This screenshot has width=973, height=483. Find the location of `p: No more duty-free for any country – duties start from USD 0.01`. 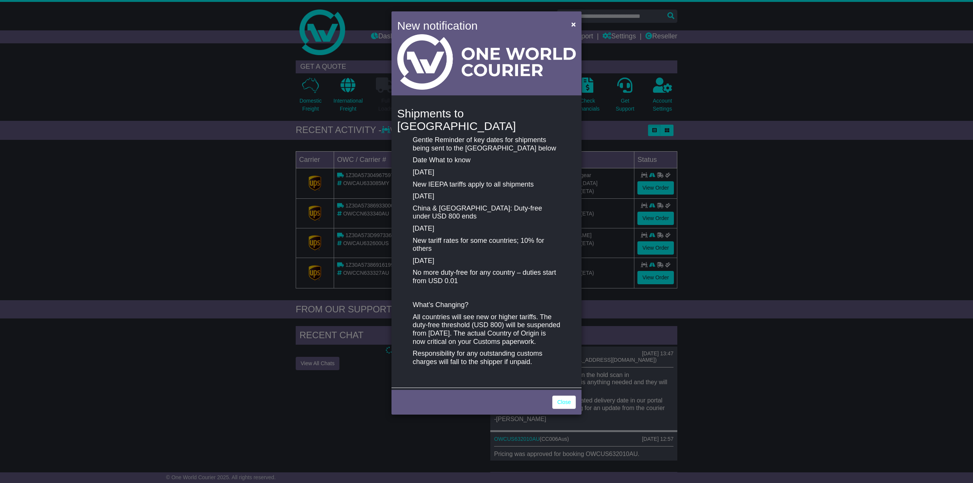

p: No more duty-free for any country – duties start from USD 0.01 is located at coordinates (487, 277).